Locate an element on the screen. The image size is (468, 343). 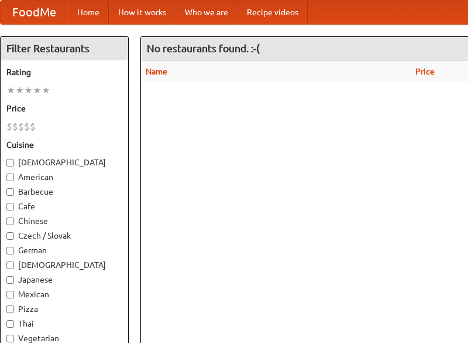
label: Czech / Slovak is located at coordinates (64, 235).